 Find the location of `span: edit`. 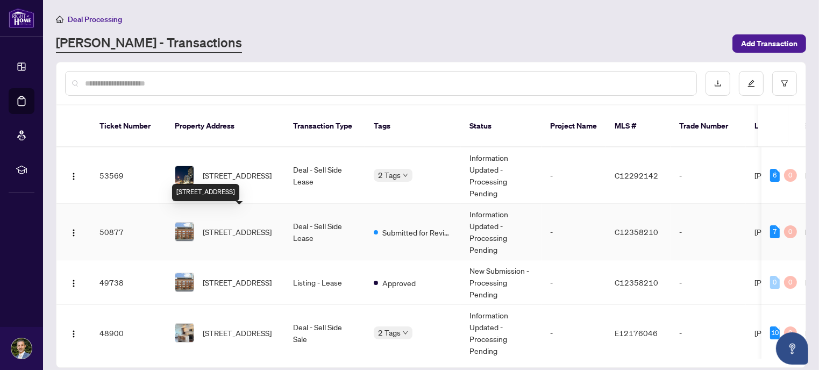

span: edit is located at coordinates (751, 83).